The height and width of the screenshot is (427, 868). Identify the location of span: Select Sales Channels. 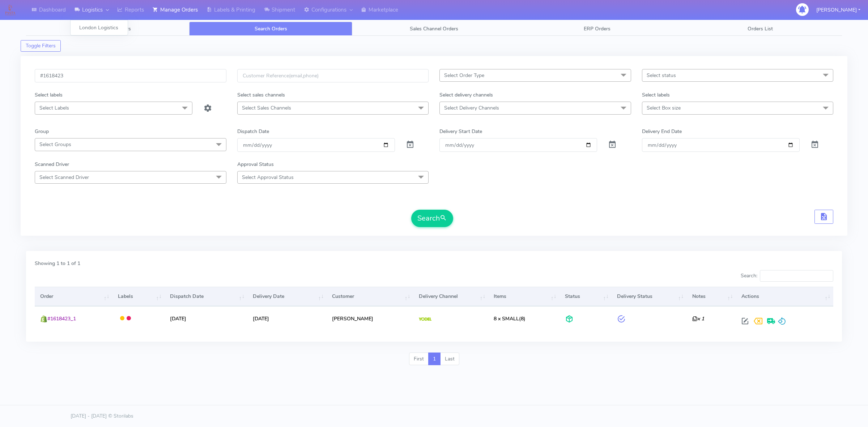
(266, 108).